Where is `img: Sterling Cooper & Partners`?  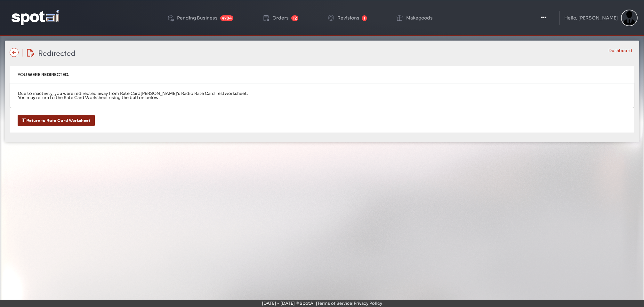
img: Sterling Cooper & Partners is located at coordinates (629, 18).